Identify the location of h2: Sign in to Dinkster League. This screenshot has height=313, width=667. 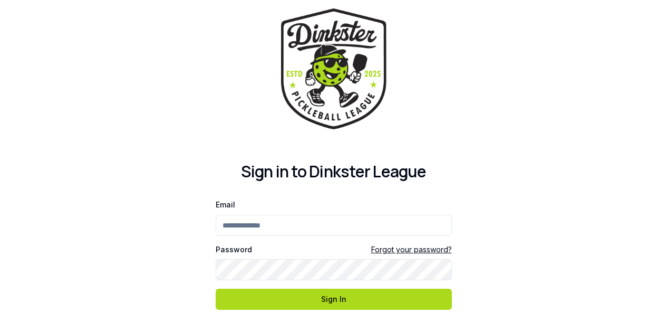
(334, 171).